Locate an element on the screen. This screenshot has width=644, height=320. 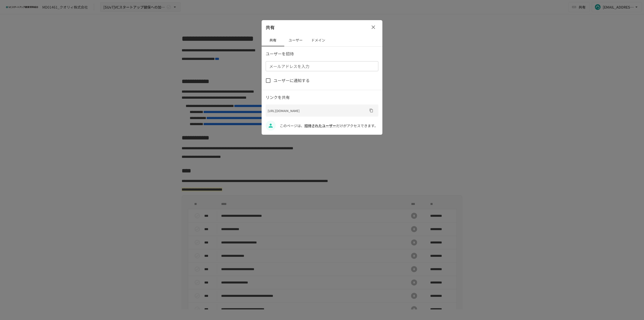
p: このページは、 だけがアクセスできます。 is located at coordinates (329, 126).